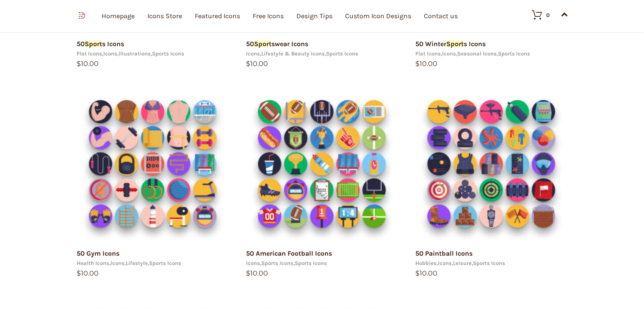 This screenshot has height=309, width=644. Describe the element at coordinates (536, 15) in the screenshot. I see `a: 0` at that location.